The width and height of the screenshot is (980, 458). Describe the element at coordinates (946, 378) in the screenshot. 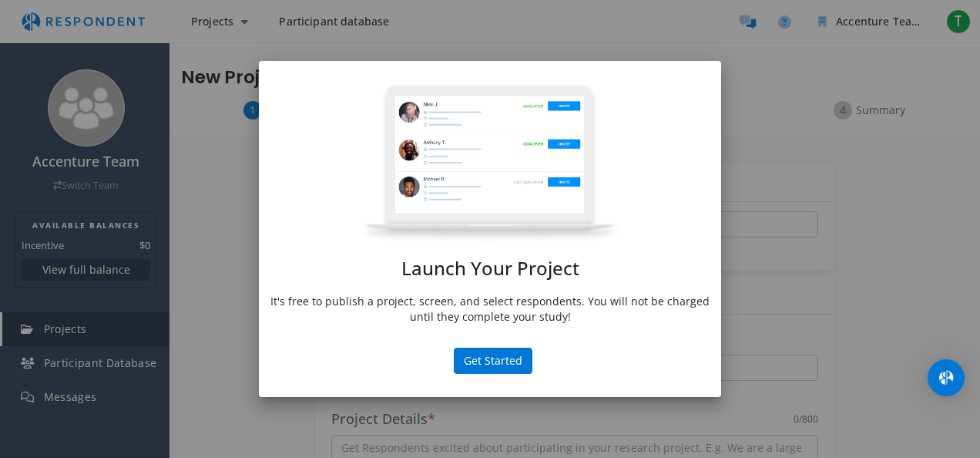

I see `div: Open Intercom Messenger` at that location.